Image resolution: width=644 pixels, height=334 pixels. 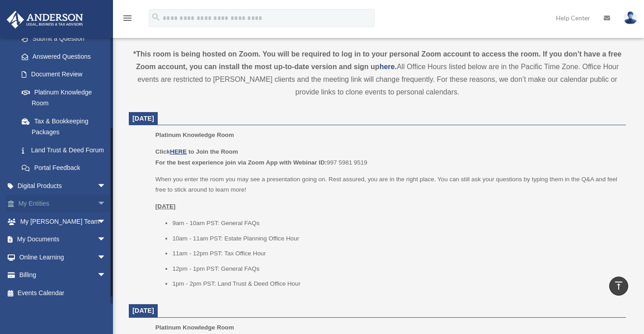 I want to click on i: menu, so click(x=127, y=18).